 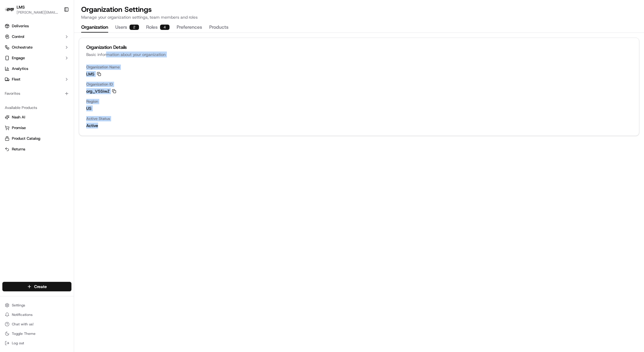 What do you see at coordinates (37, 324) in the screenshot?
I see `button: Chat with us!` at bounding box center [37, 324].